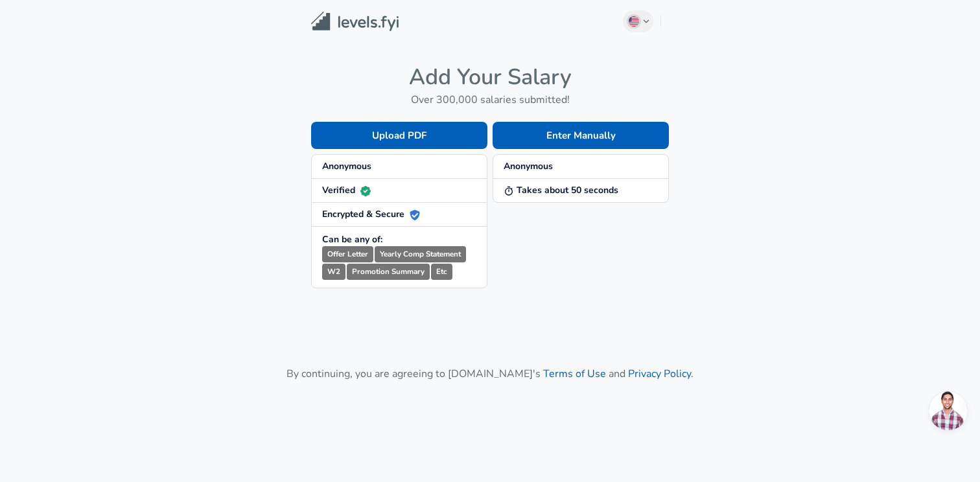 This screenshot has height=482, width=980. I want to click on button: Upload PDF, so click(399, 135).